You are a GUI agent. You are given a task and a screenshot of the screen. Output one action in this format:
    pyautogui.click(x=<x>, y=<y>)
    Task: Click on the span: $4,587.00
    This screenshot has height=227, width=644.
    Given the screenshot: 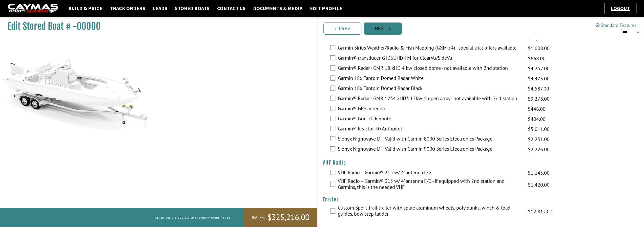 What is the action you would take?
    pyautogui.click(x=538, y=89)
    